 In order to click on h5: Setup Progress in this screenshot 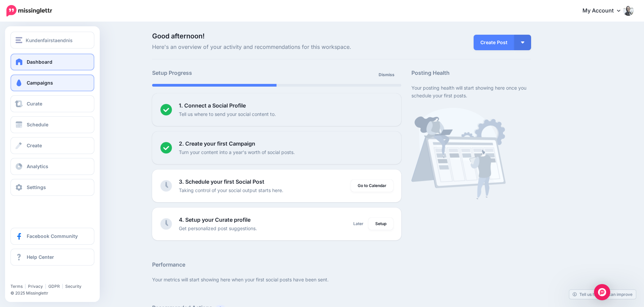, I will do `click(214, 73)`.